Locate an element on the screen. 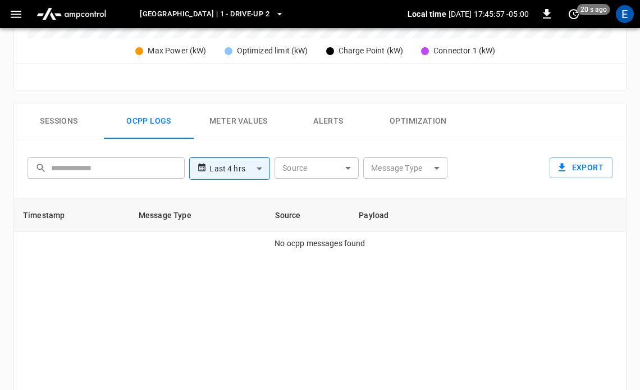 Image resolution: width=640 pixels, height=390 pixels. th: Source is located at coordinates (308, 215).